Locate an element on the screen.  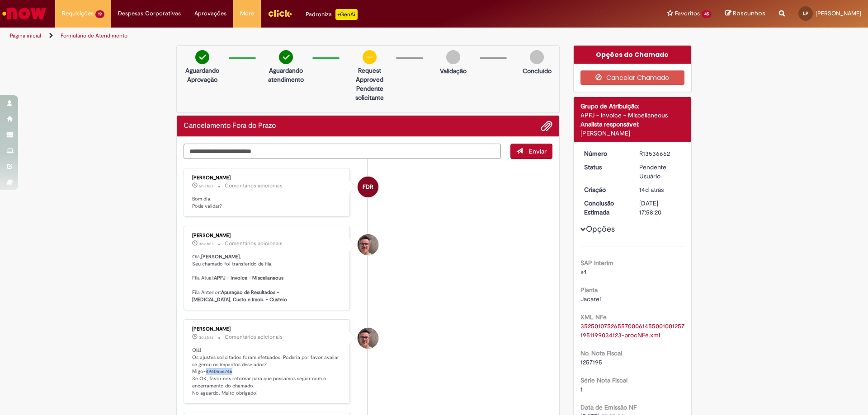
span: s4 is located at coordinates (584, 272).